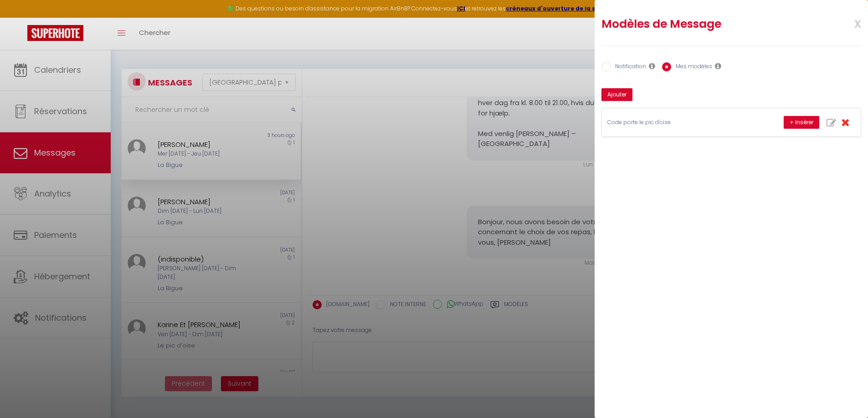  What do you see at coordinates (718, 66) in the screenshot?
I see `i: Les modèles généraux sont visibles par vous et votre équipe` at bounding box center [718, 66].